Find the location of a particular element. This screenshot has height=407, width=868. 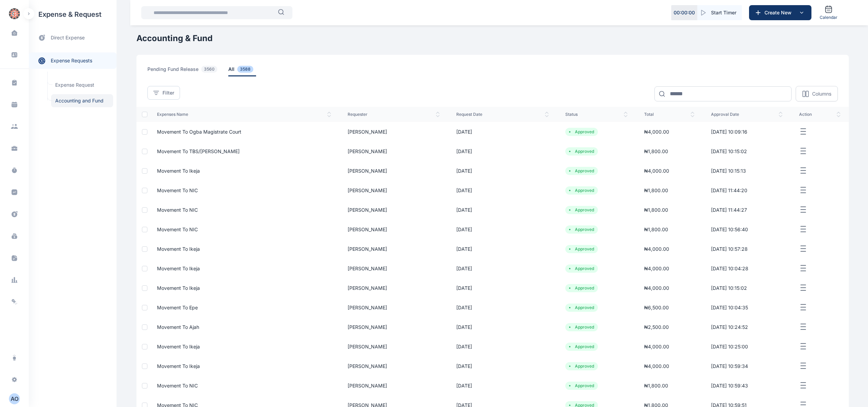

span: Movement to Ajah is located at coordinates (178, 327).